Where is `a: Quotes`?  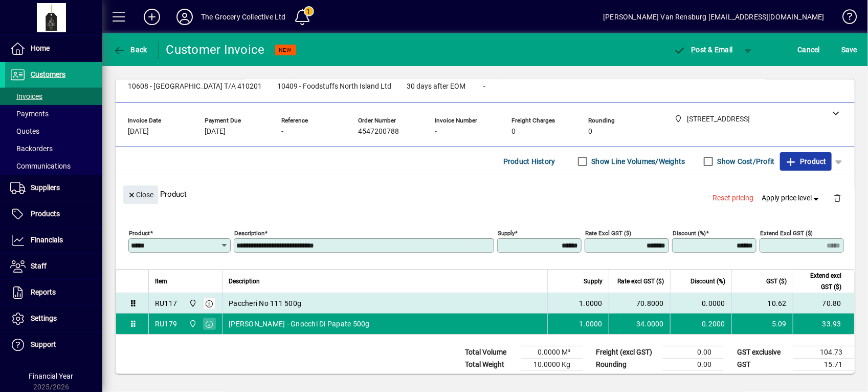 a: Quotes is located at coordinates (54, 131).